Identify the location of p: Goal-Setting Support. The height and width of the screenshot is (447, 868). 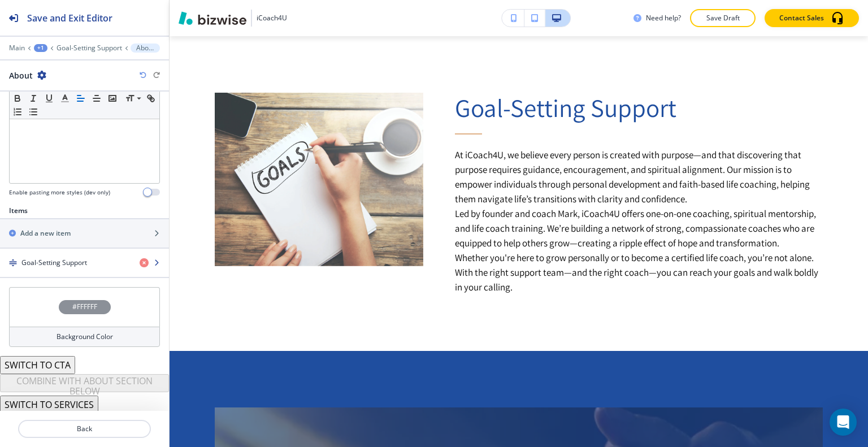
(90, 48).